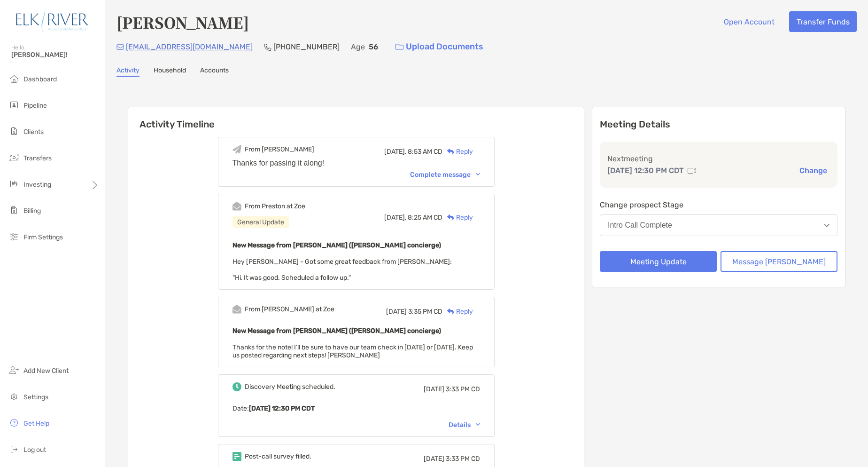 The width and height of the screenshot is (868, 467). Describe the element at coordinates (400, 47) in the screenshot. I see `img: button icon` at that location.